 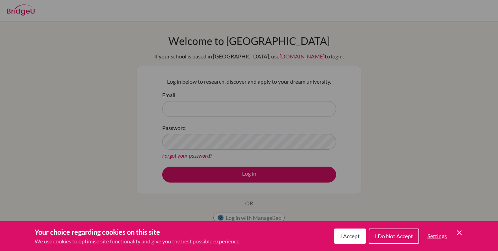 I want to click on button: I Do Not Accept, so click(x=394, y=236).